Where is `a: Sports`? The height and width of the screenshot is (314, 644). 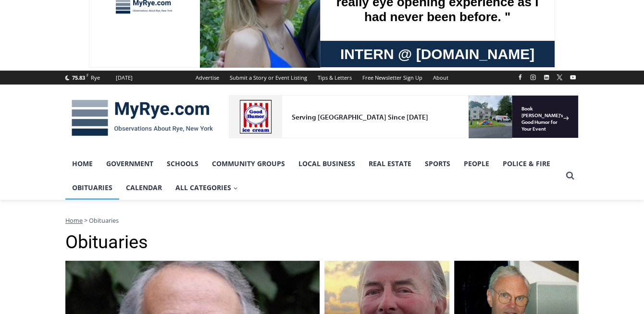 a: Sports is located at coordinates (437, 163).